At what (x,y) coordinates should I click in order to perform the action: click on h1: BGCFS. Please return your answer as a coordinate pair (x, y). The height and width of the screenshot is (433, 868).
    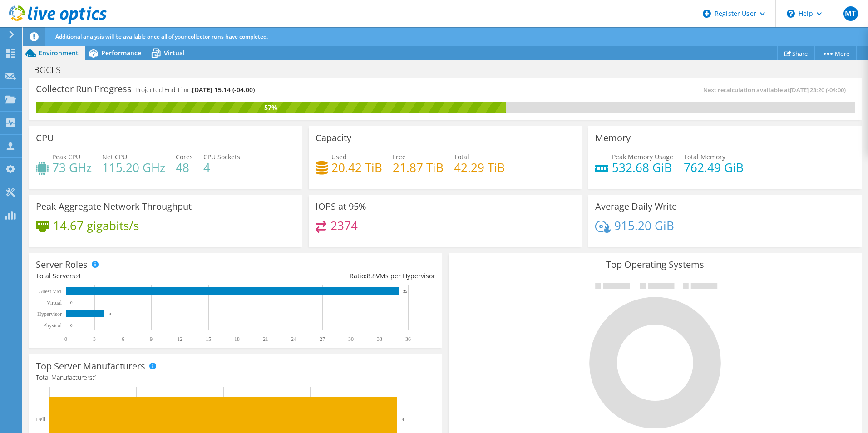
    Looking at the image, I should click on (52, 70).